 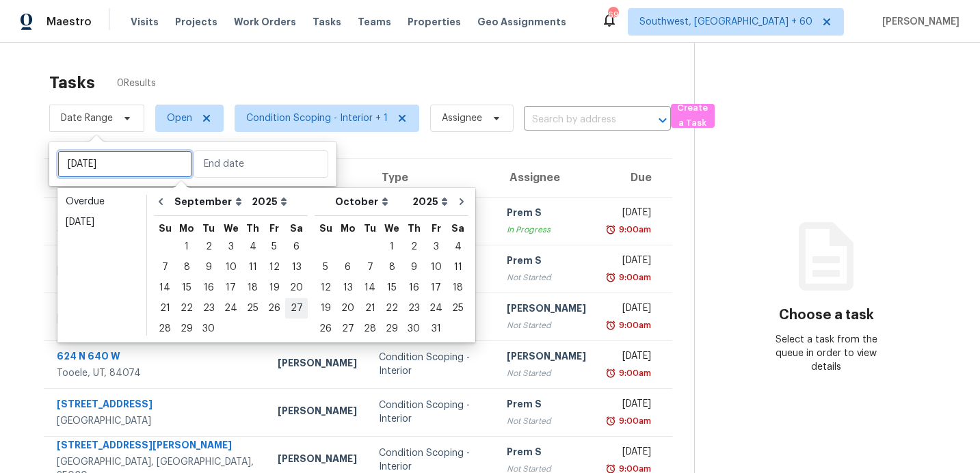 What do you see at coordinates (392, 247) in the screenshot?
I see `div: 1` at bounding box center [392, 247].